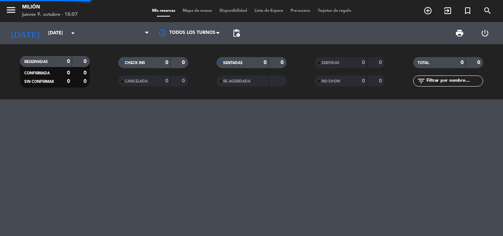 The width and height of the screenshot is (503, 236). Describe the element at coordinates (331, 81) in the screenshot. I see `span: NO SHOW` at that location.